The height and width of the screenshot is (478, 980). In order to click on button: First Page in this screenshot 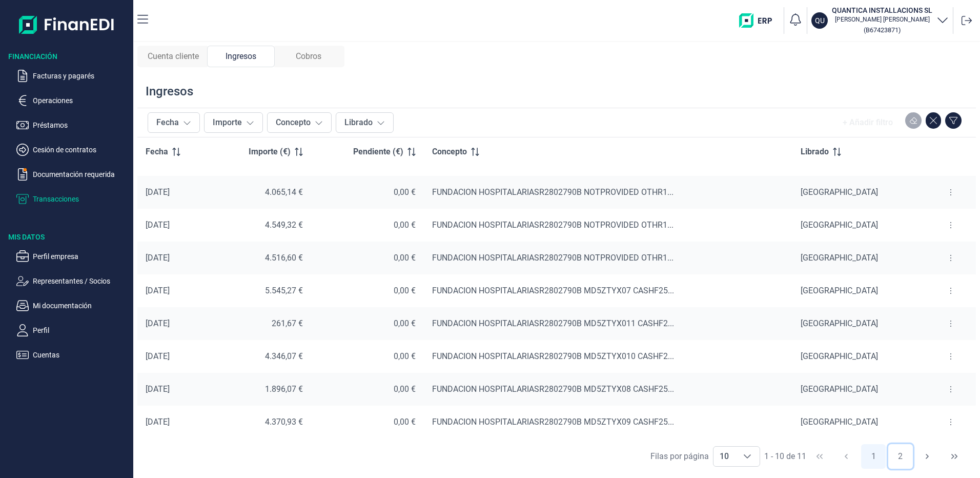, I will do `click(820, 456)`.